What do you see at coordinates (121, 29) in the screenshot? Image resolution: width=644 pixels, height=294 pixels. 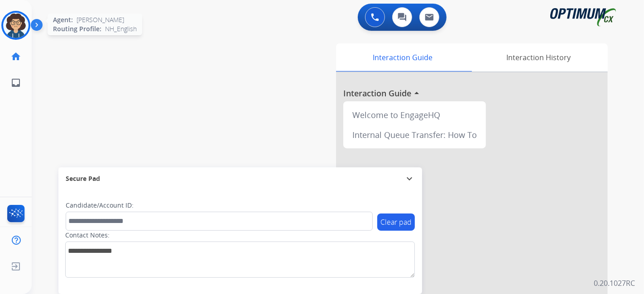 I see `span: NH_English` at bounding box center [121, 29].